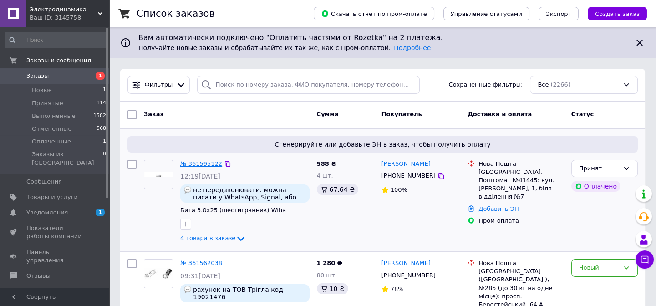  What do you see at coordinates (328, 114) in the screenshot?
I see `span: Сумма` at bounding box center [328, 114].